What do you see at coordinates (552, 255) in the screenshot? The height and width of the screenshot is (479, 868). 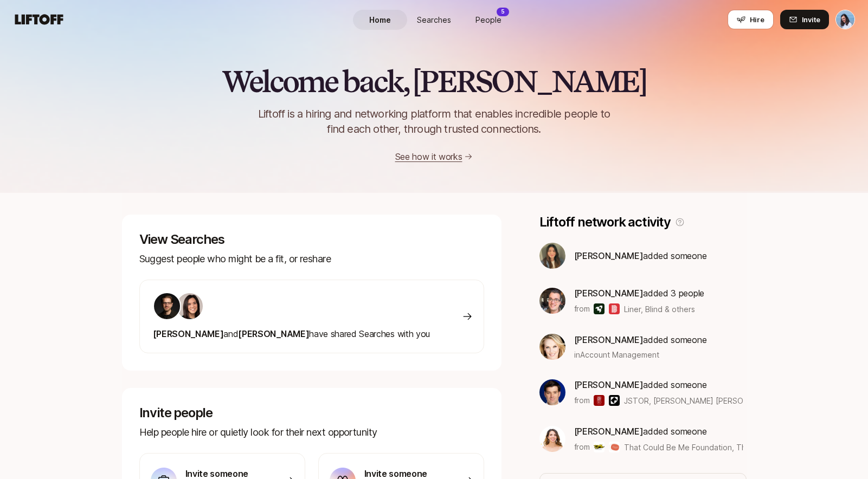 I see `img: e6e914e0_4068_4287_bee2_de76e676be9e.jpg` at bounding box center [552, 255].